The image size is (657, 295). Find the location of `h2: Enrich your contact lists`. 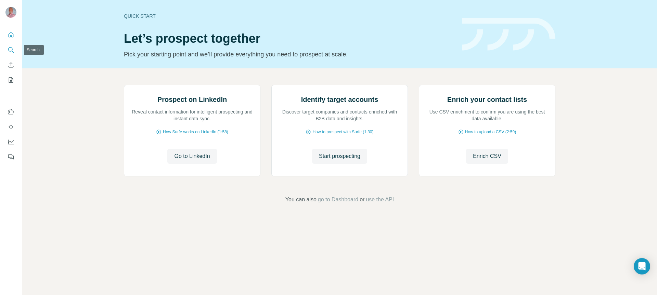

h2: Enrich your contact lists is located at coordinates (487, 100).